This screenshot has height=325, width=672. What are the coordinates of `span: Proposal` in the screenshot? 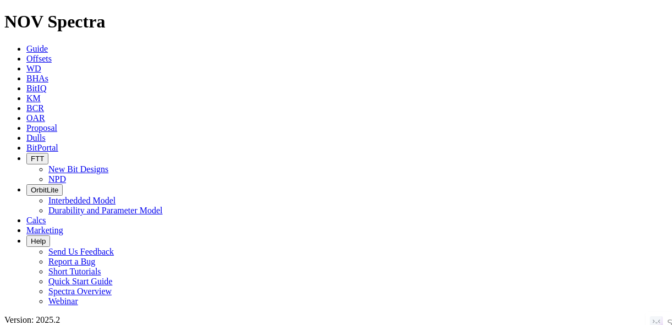 It's located at (42, 128).